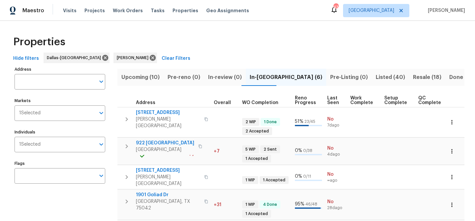 Image resolution: width=475 pixels, height=221 pixels. Describe the element at coordinates (70, 11) in the screenshot. I see `span: Visits` at that location.